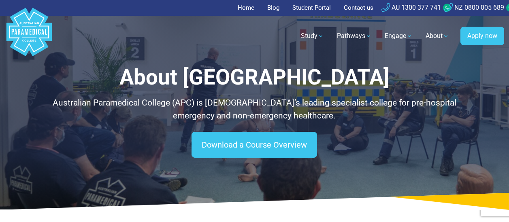  What do you see at coordinates (474, 7) in the screenshot?
I see `a: NZ 0800 005 689` at bounding box center [474, 7].